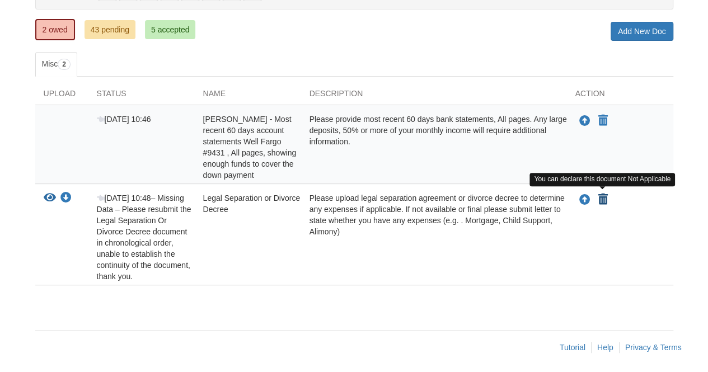  Describe the element at coordinates (434, 147) in the screenshot. I see `div: Please provide most recent 60 days bank statements, All pages. Any large deposits, 50% or more of...` at that location.